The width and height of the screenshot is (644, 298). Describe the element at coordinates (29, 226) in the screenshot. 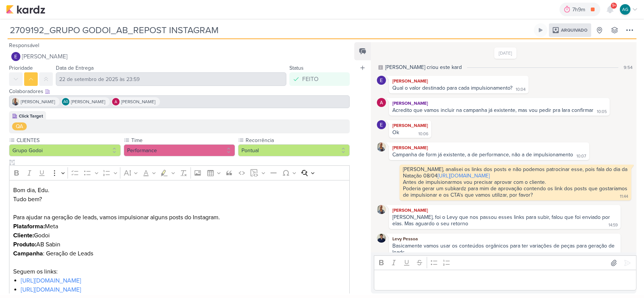

I see `strong: Plataforma:` at that location.